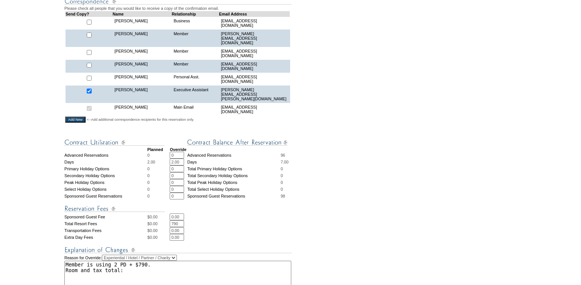 The image size is (581, 285). I want to click on strong: Override, so click(178, 150).